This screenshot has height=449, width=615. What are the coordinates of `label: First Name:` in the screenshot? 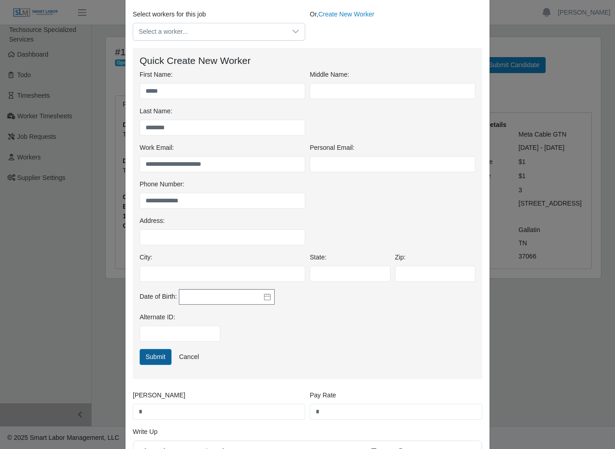 It's located at (156, 74).